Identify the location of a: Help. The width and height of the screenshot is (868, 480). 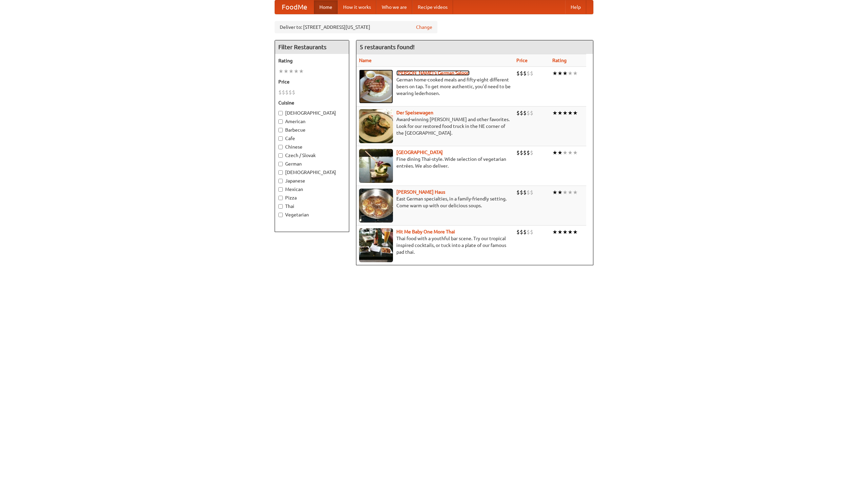
(576, 7).